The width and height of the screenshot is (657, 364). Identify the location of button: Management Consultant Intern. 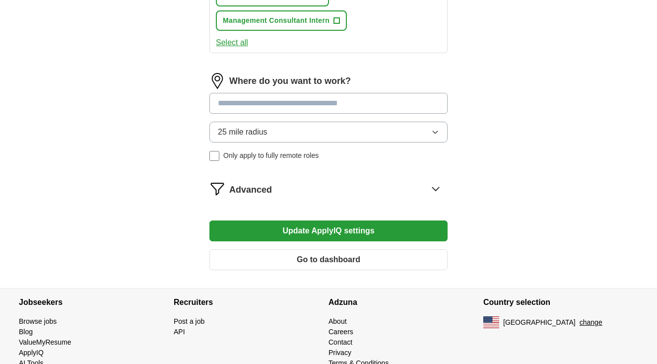
(281, 20).